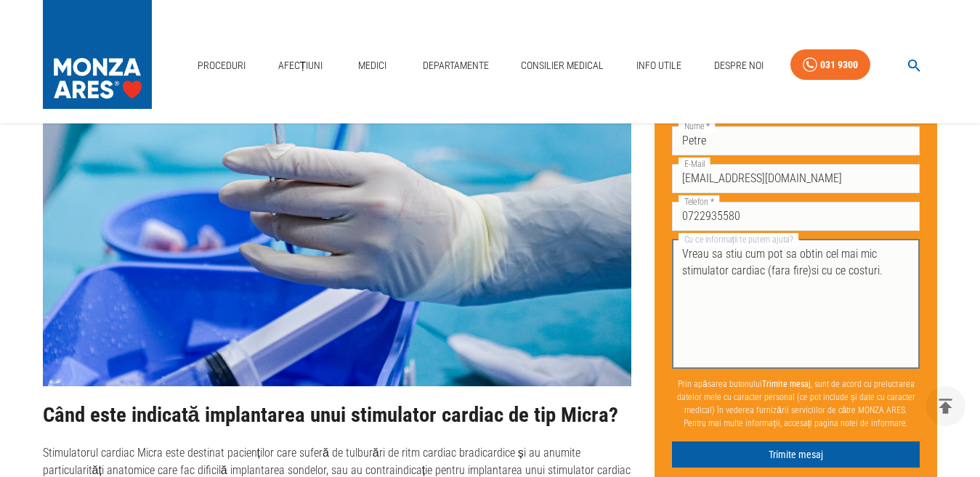 This screenshot has width=980, height=477. I want to click on a: Afecțiuni, so click(300, 66).